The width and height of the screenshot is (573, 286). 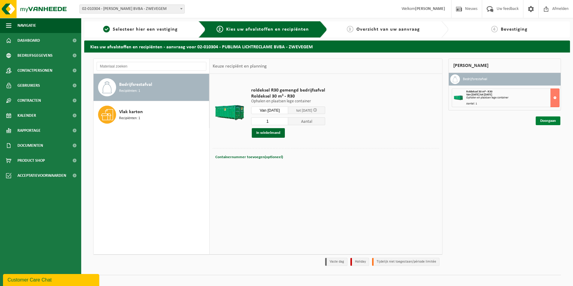 I want to click on span: Gebruikers, so click(x=29, y=86).